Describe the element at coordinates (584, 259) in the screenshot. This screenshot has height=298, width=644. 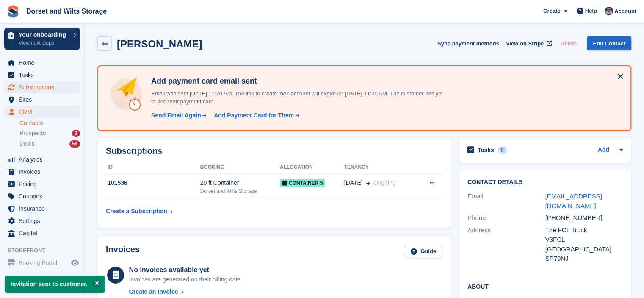
I see `div: SP79NJ` at that location.